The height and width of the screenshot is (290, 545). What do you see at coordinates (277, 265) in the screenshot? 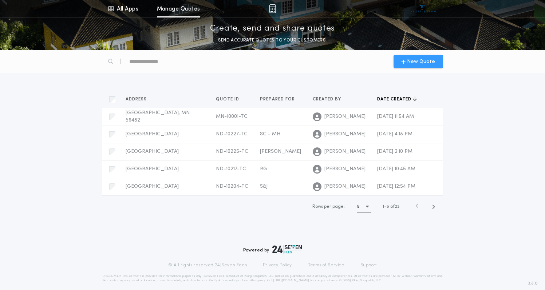
I see `a: Privacy Policy` at bounding box center [277, 265].